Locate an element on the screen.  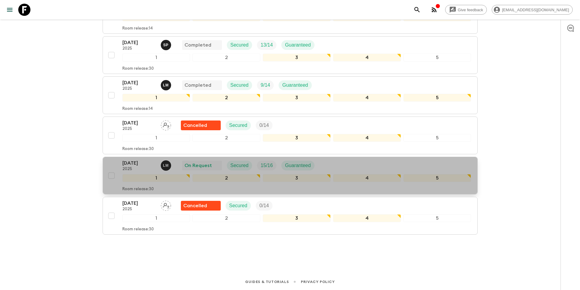
a: Give feedback is located at coordinates (466, 10).